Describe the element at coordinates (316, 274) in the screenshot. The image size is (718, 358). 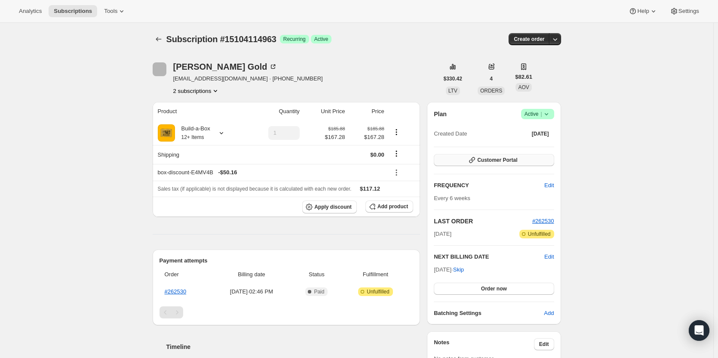
I see `span: Status` at that location.